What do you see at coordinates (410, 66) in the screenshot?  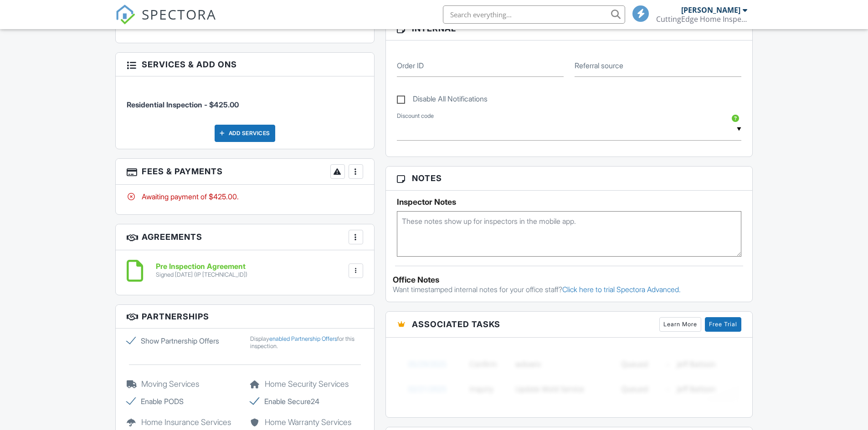 I see `label: Order ID` at bounding box center [410, 66].